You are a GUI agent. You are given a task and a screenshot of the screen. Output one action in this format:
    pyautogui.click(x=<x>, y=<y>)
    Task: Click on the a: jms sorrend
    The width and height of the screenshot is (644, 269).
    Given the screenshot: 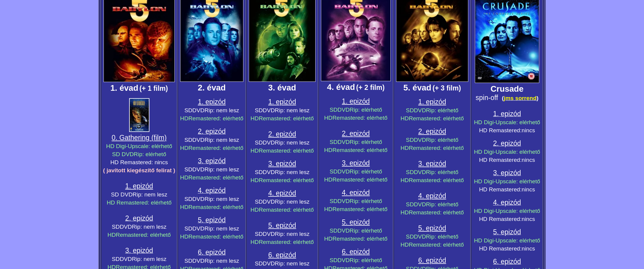 What is the action you would take?
    pyautogui.click(x=521, y=98)
    